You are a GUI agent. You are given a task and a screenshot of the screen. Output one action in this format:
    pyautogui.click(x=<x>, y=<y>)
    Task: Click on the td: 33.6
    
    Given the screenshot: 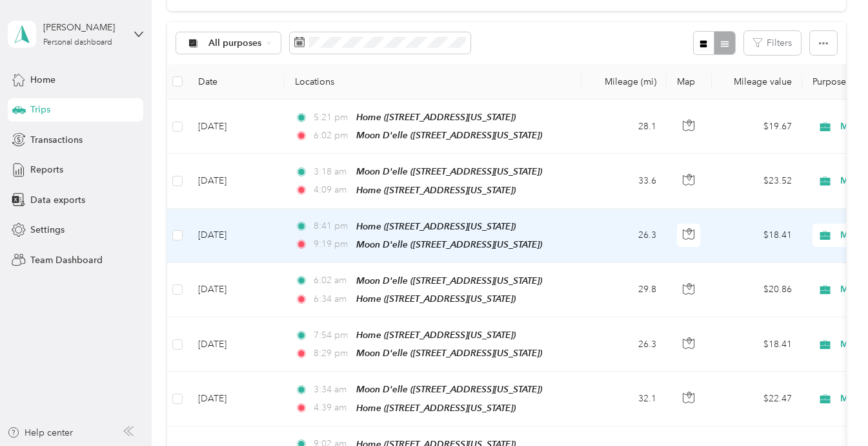 What is the action you would take?
    pyautogui.click(x=624, y=181)
    